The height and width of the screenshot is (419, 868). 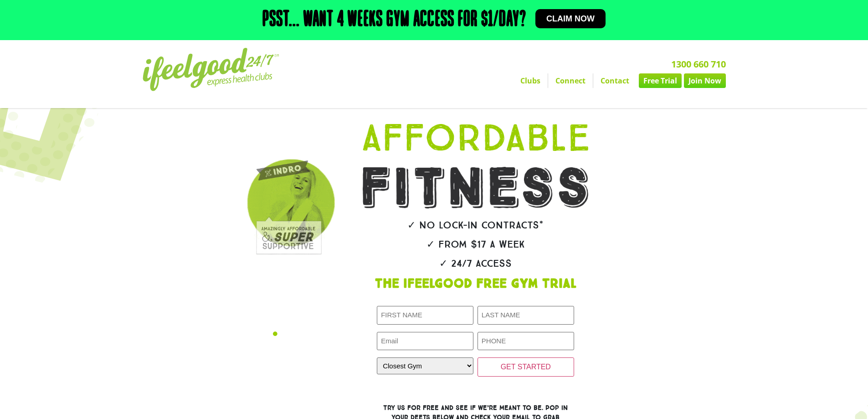 What do you see at coordinates (530, 81) in the screenshot?
I see `a: Clubs` at bounding box center [530, 81].